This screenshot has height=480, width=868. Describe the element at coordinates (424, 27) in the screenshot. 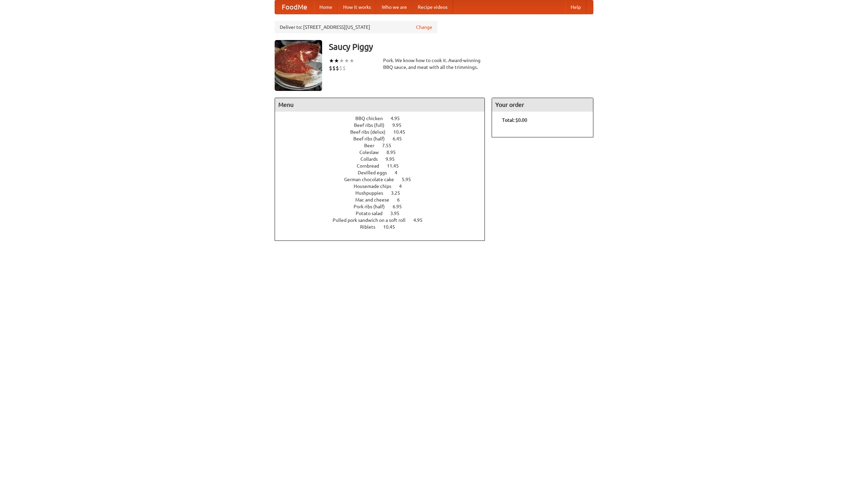

I see `a: Change` at that location.